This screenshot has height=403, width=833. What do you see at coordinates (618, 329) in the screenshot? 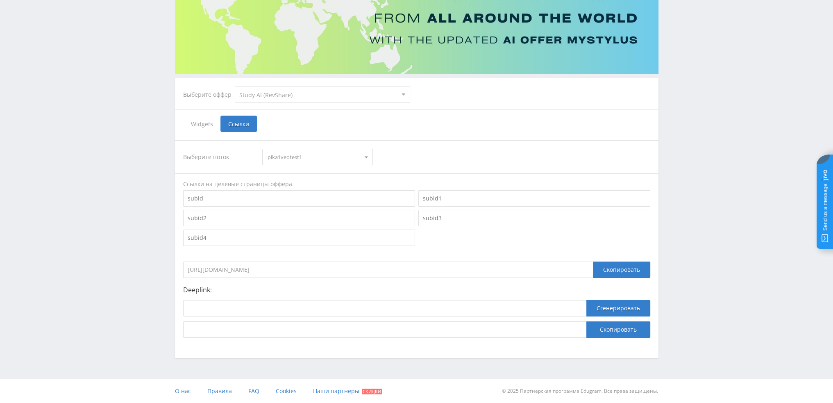
I see `button: Скопировать` at bounding box center [618, 329].